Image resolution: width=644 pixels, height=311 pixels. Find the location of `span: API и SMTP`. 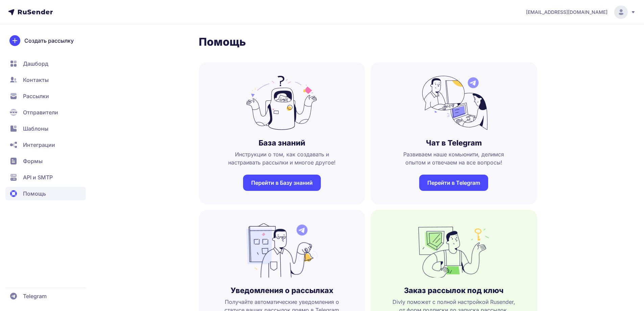

span: API и SMTP is located at coordinates (38, 177).